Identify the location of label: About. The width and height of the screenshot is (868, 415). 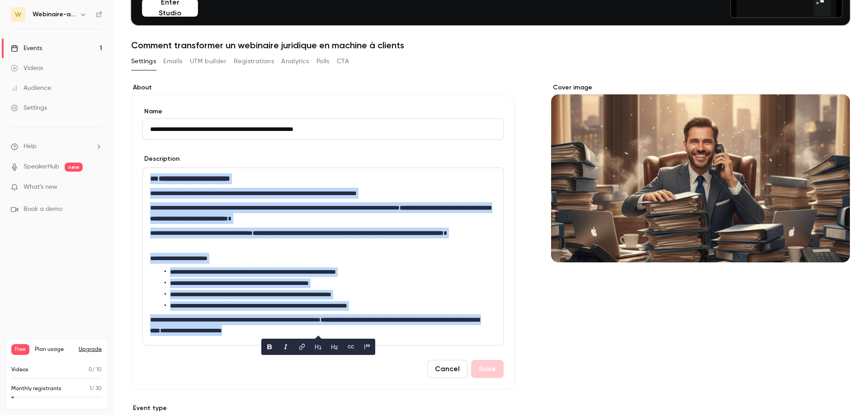
(323, 87).